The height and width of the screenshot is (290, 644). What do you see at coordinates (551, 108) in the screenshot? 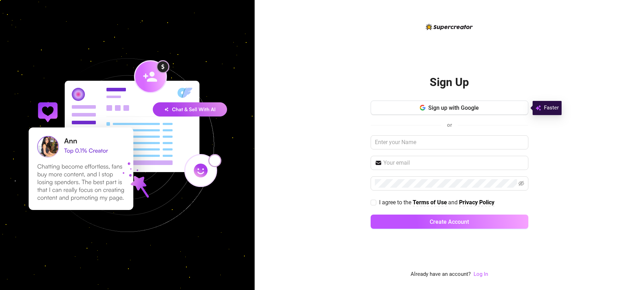
I see `span: Faster` at bounding box center [551, 108].